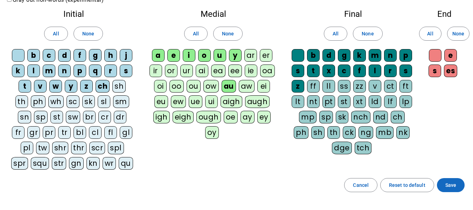  I want to click on div: ir, so click(156, 71).